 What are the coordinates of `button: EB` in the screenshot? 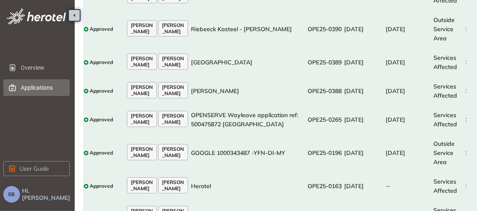 It's located at (12, 194).